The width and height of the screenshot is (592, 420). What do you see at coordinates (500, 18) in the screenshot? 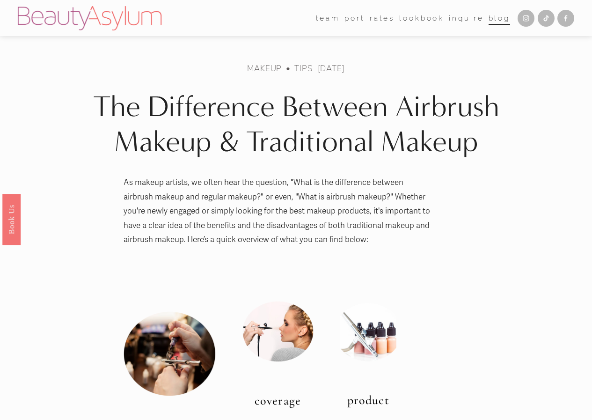
I see `a: Blog` at bounding box center [500, 18].